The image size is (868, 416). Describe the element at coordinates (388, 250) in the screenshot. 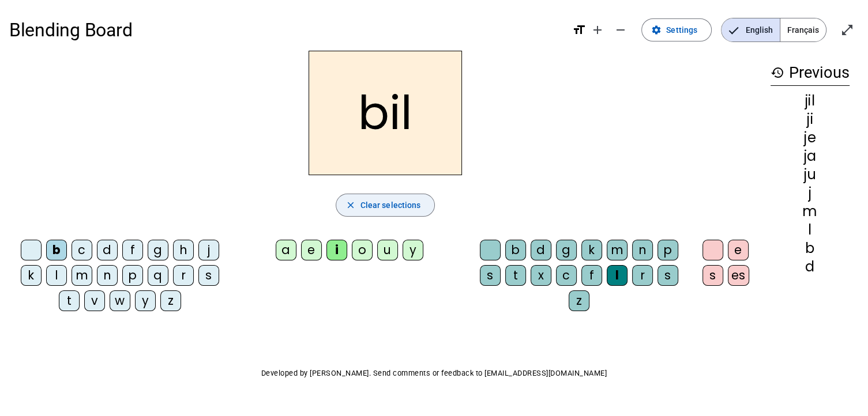

I see `div: u` at that location.